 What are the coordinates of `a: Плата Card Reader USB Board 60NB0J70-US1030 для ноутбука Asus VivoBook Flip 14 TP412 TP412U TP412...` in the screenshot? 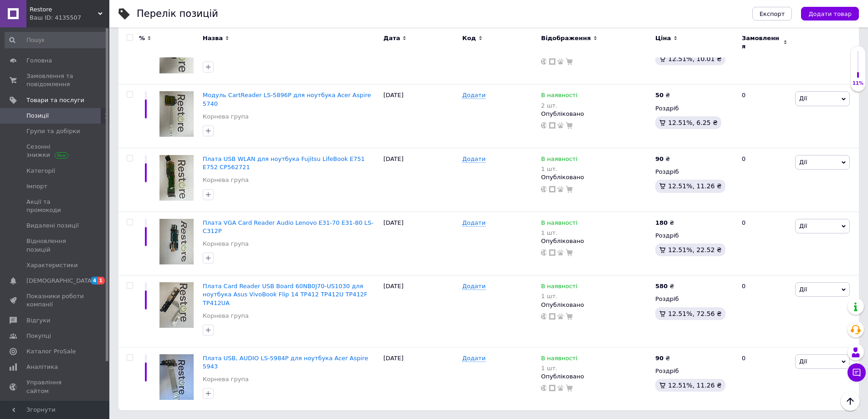 It's located at (285, 294).